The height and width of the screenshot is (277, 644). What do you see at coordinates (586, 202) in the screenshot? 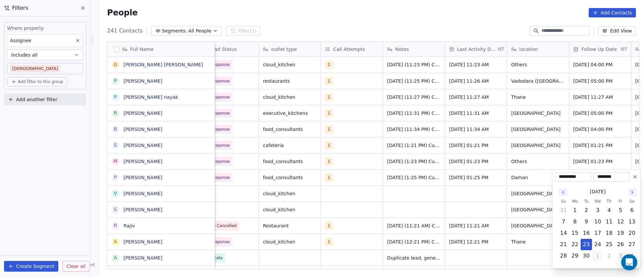
I see `th: Tuesday` at bounding box center [586, 202].